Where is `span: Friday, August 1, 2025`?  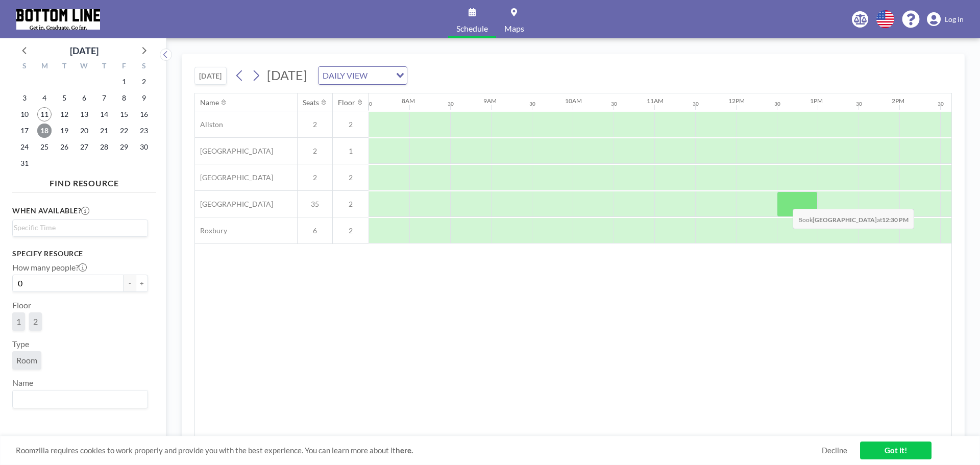 span: Friday, August 1, 2025 is located at coordinates (124, 82).